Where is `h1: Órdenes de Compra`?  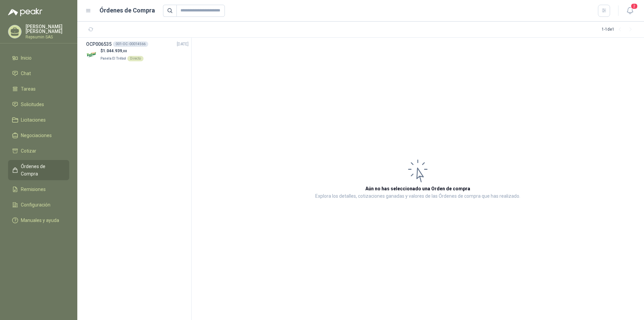 h1: Órdenes de Compra is located at coordinates (127, 11).